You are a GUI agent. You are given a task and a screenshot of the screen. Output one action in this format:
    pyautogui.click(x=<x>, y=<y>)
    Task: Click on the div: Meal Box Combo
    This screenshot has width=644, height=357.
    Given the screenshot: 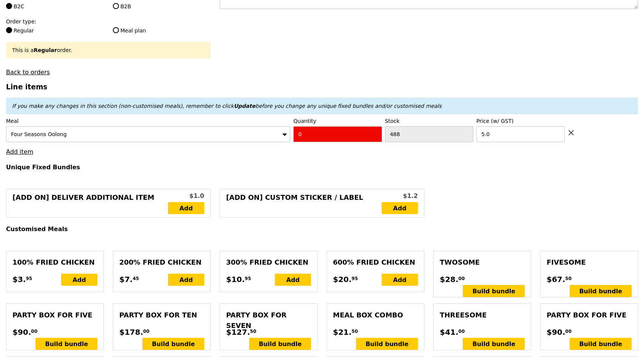 What is the action you would take?
    pyautogui.click(x=375, y=315)
    